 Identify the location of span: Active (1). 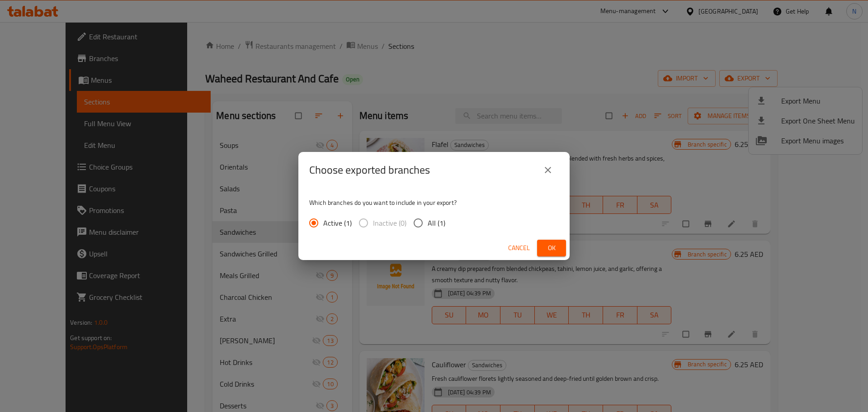
(337, 223).